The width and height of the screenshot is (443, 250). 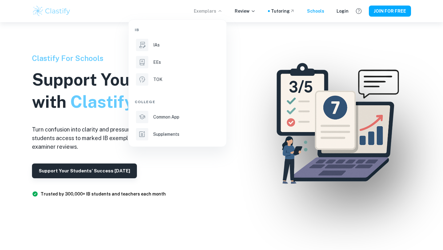 I want to click on p: Common App, so click(x=166, y=117).